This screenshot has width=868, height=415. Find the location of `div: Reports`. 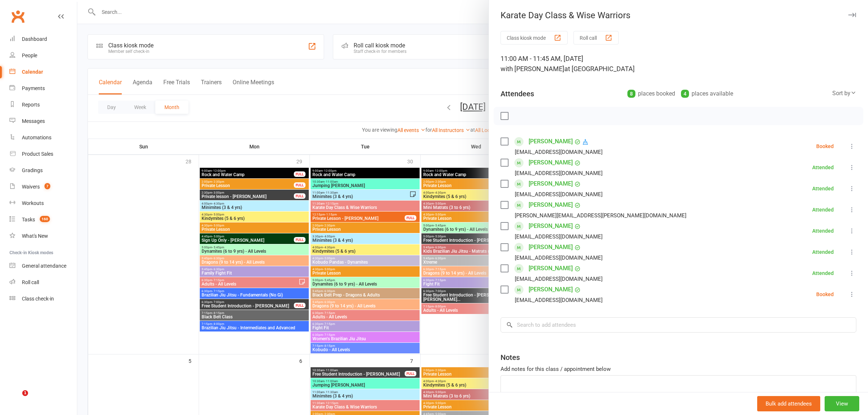

div: Reports is located at coordinates (31, 105).